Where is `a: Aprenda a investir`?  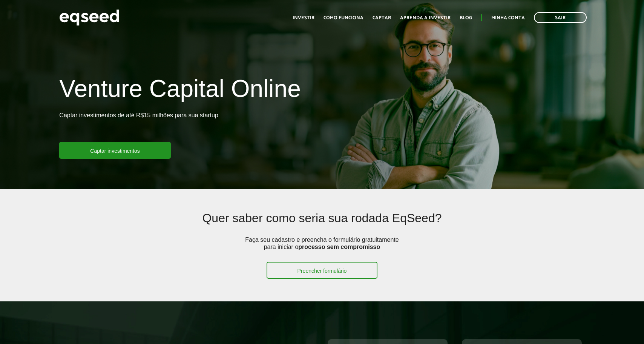 a: Aprenda a investir is located at coordinates (426, 18).